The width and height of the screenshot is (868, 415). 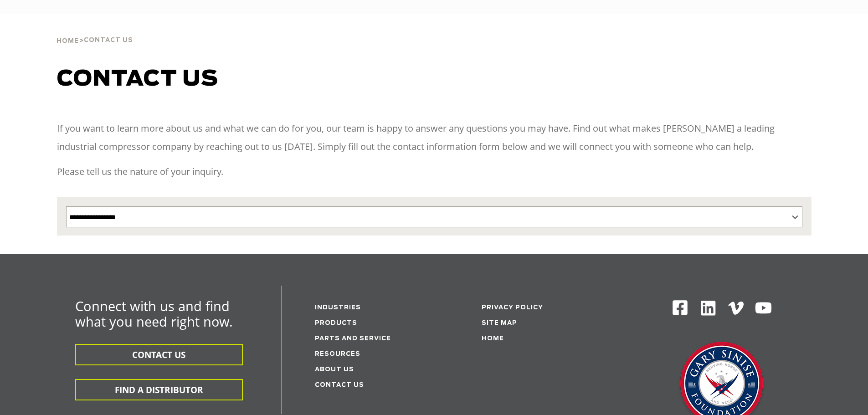 What do you see at coordinates (708, 308) in the screenshot?
I see `img: Linkedin` at bounding box center [708, 308].